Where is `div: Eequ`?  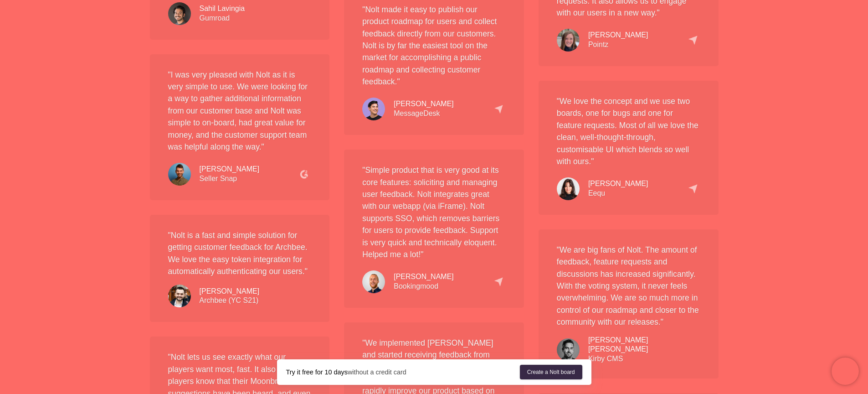 div: Eequ is located at coordinates (618, 189).